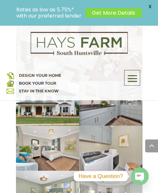 The width and height of the screenshot is (158, 193). Describe the element at coordinates (79, 44) in the screenshot. I see `img: Logo` at that location.